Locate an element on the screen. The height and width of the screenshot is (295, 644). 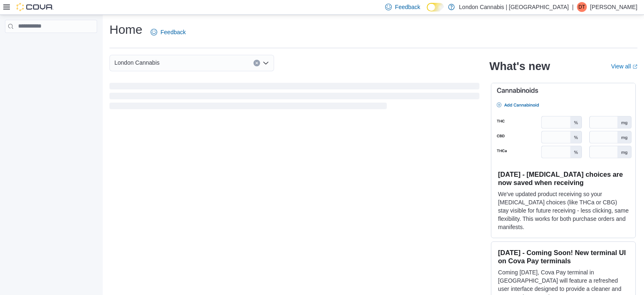
a: View allExternal link is located at coordinates (624, 66).